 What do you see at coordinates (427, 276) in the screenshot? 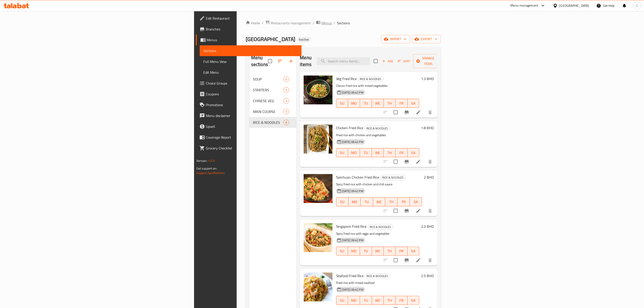
I see `h6: 2.5 BHD` at bounding box center [427, 276].